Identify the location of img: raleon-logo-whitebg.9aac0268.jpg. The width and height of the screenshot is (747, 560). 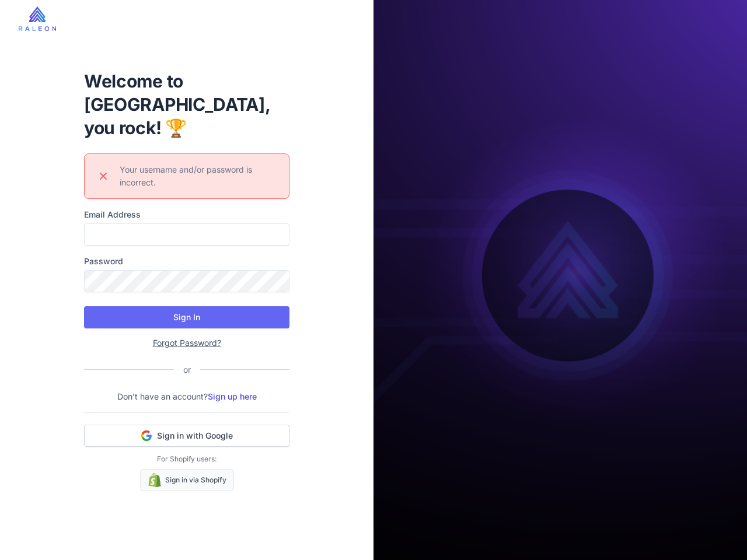
(37, 18).